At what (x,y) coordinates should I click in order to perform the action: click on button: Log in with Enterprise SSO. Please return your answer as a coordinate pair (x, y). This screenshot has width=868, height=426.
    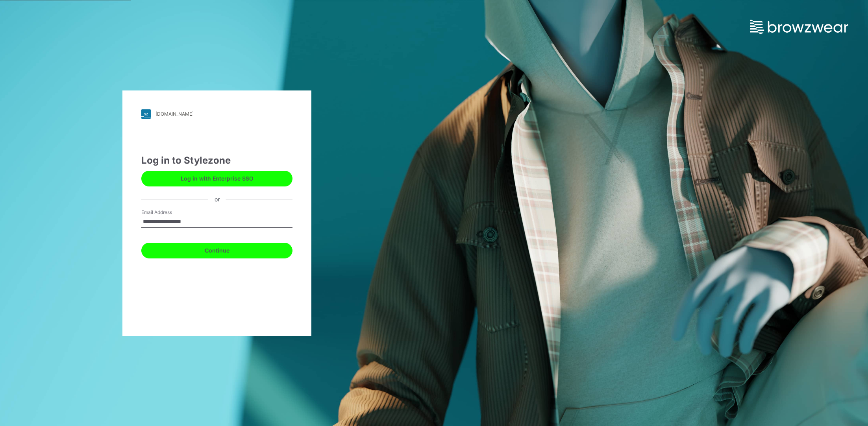
    Looking at the image, I should click on (217, 179).